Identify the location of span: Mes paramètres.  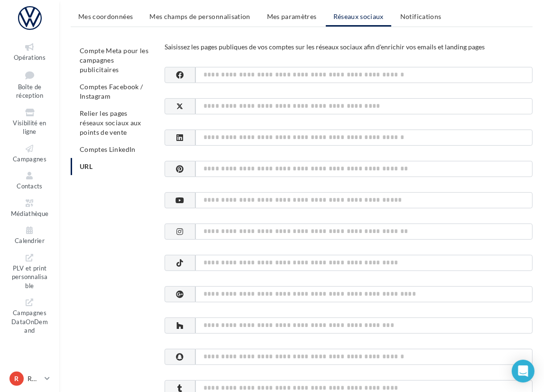
(292, 16).